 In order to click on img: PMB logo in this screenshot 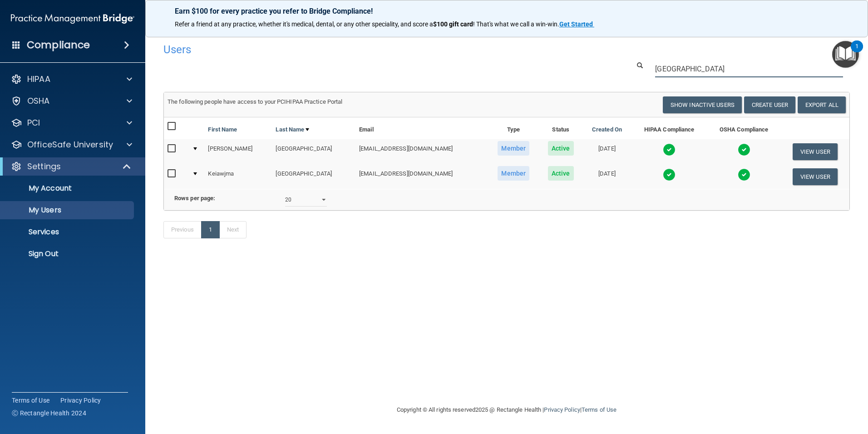, I will do `click(73, 19)`.